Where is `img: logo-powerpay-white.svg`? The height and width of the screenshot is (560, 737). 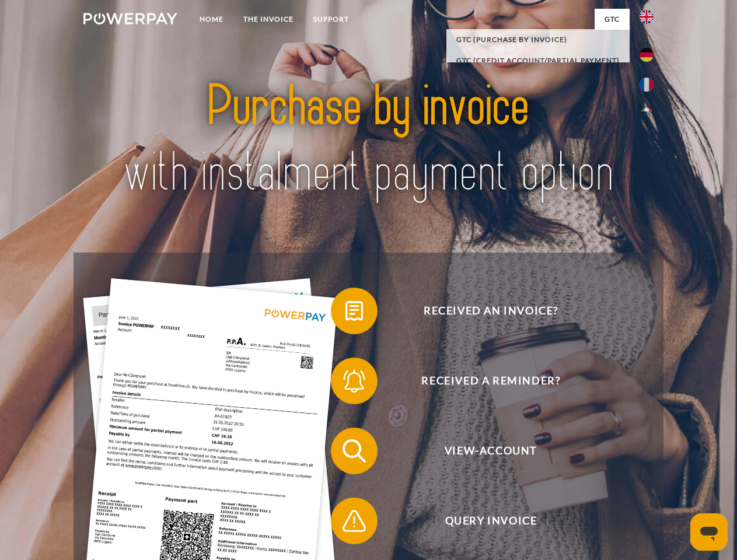 img: logo-powerpay-white.svg is located at coordinates (130, 19).